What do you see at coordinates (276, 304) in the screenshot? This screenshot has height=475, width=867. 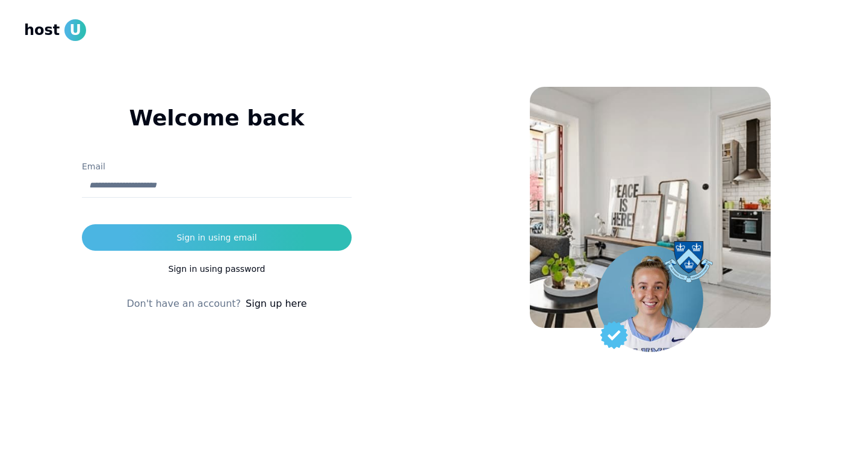 I see `a: Sign up here` at bounding box center [276, 304].